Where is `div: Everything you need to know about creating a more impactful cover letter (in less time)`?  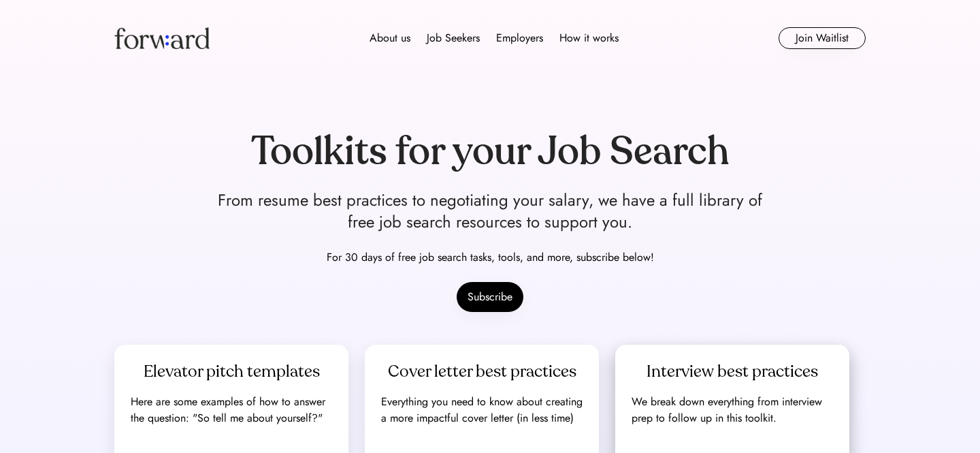
div: Everything you need to know about creating a more impactful cover letter (in less time) is located at coordinates (482, 410).